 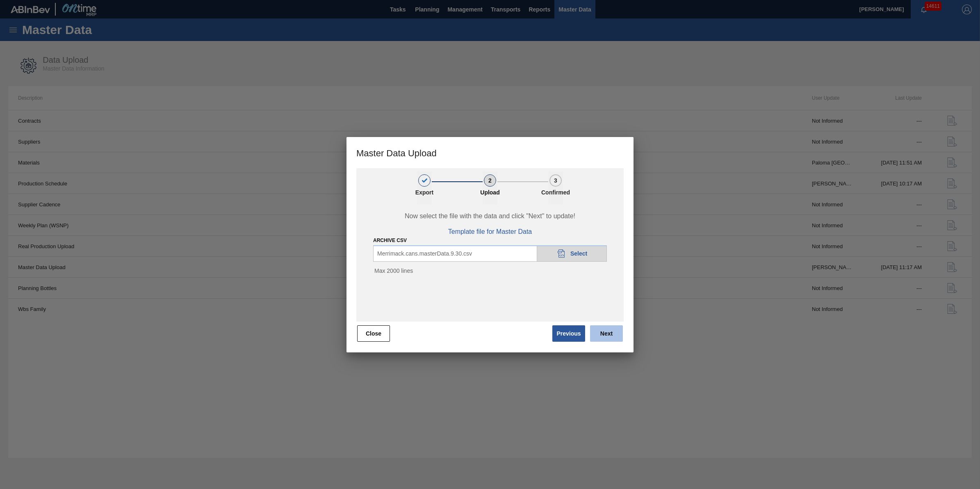 What do you see at coordinates (490, 217) in the screenshot?
I see `span: Now select the file with the data and click "Next" to update!` at bounding box center [490, 217].